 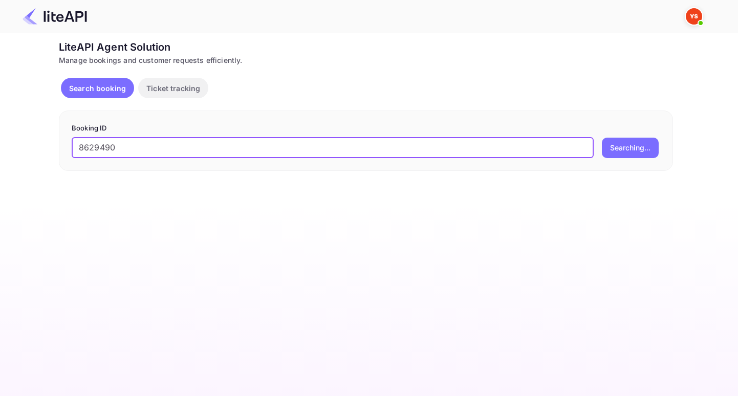 What do you see at coordinates (55, 16) in the screenshot?
I see `img: LiteAPI Logo` at bounding box center [55, 16].